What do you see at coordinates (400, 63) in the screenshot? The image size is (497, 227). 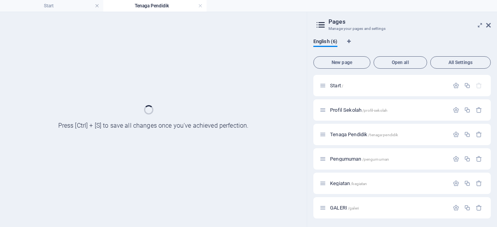 I see `button: Open all` at bounding box center [400, 63].